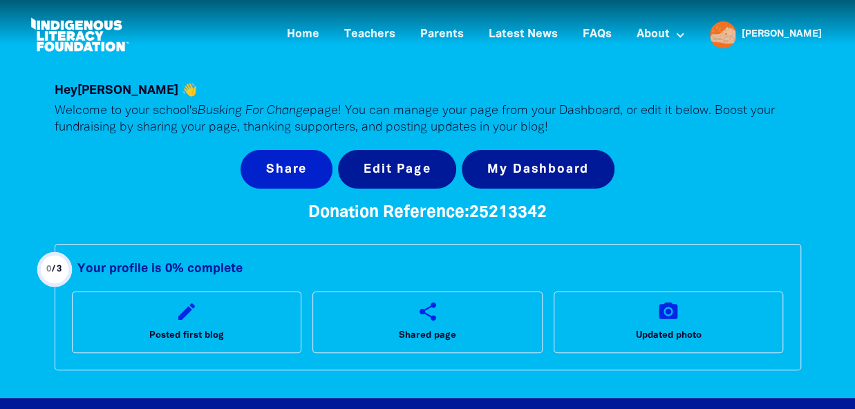 This screenshot has width=855, height=409. What do you see at coordinates (286, 169) in the screenshot?
I see `button: Share` at bounding box center [286, 169].